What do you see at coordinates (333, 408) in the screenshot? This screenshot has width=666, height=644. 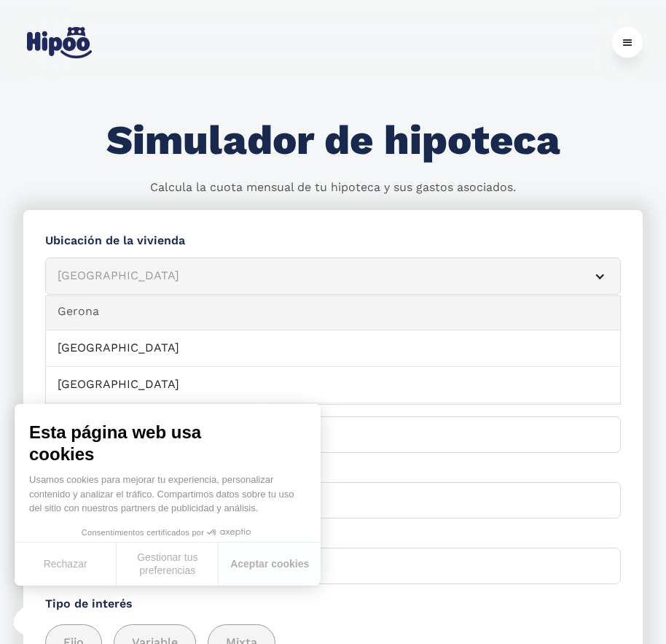 I see `label: Precio de vivienda` at bounding box center [333, 408].